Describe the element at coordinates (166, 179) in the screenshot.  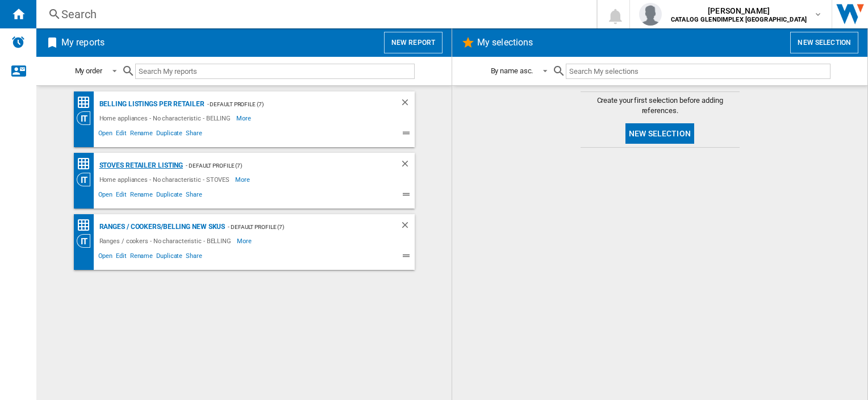
I see `div: Home appliances - No characteristic - STOVES` at that location.